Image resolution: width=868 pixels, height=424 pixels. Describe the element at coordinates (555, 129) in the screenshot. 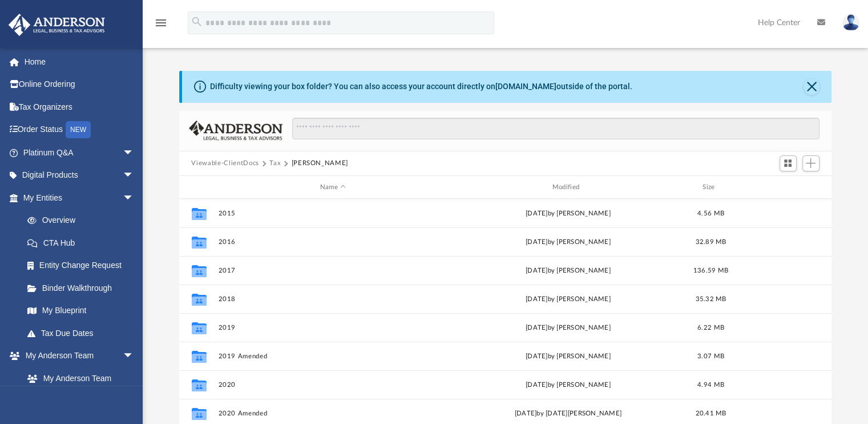

I see `input: Search files and folders` at that location.